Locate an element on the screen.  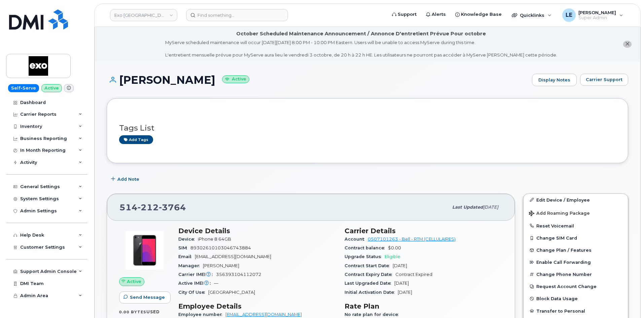
h3: Rate Plan is located at coordinates (423, 306).